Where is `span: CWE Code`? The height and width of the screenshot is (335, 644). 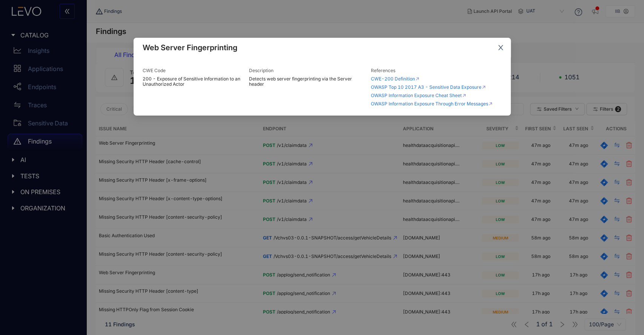 span: CWE Code is located at coordinates (154, 70).